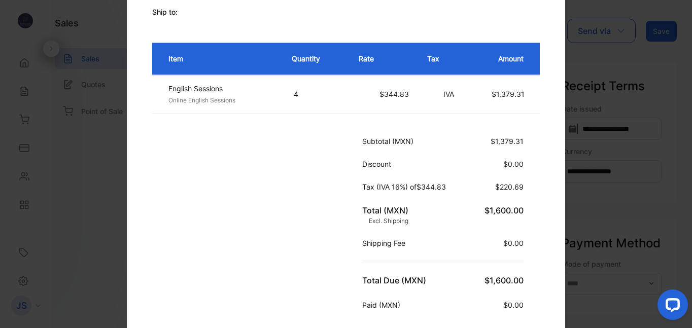  Describe the element at coordinates (497, 58) in the screenshot. I see `p: Amount` at that location.